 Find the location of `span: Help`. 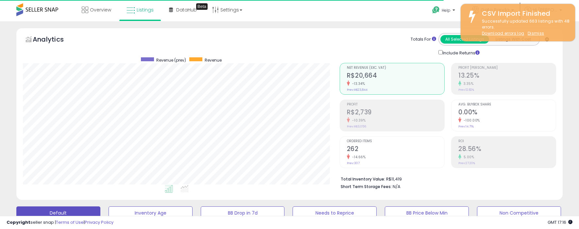

span: Help is located at coordinates (446, 10).